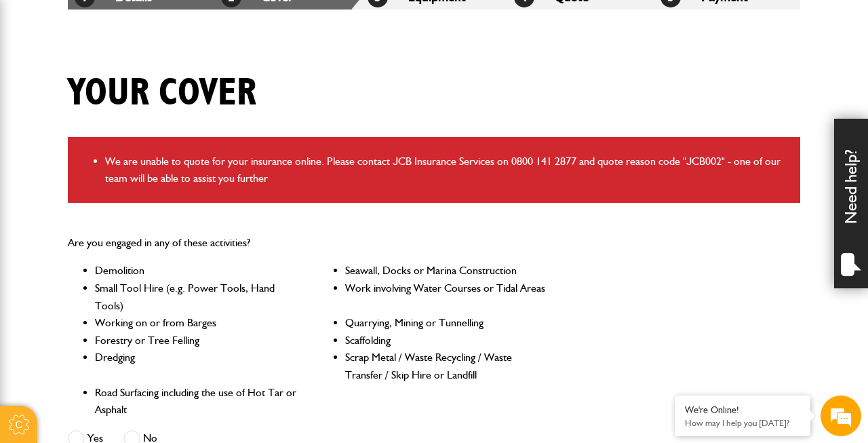  I want to click on img: d_20077148190_company_1631870298795_20077148190, so click(40, 85).